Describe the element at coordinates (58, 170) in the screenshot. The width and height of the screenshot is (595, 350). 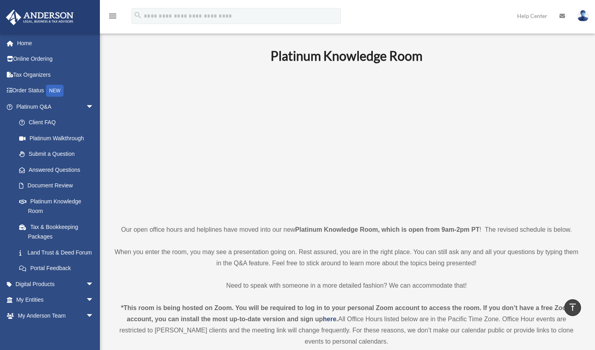
I see `a: Answered Questions` at that location.